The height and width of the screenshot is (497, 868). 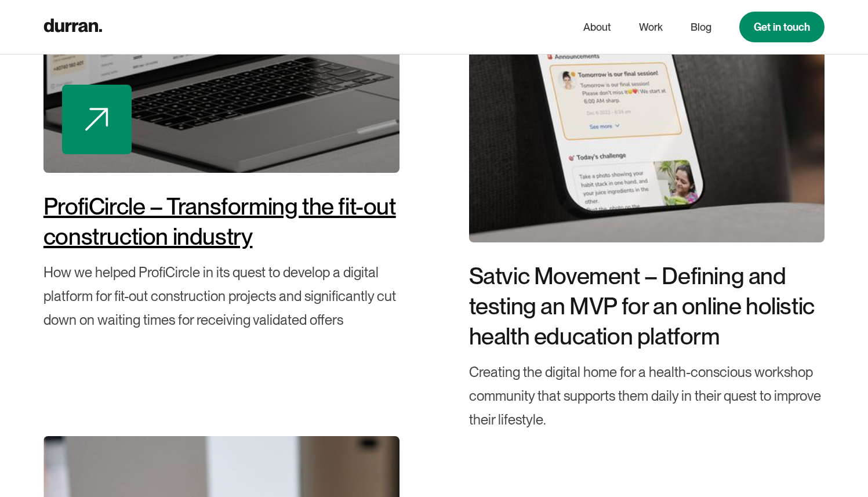 What do you see at coordinates (701, 28) in the screenshot?
I see `a: Blog` at bounding box center [701, 28].